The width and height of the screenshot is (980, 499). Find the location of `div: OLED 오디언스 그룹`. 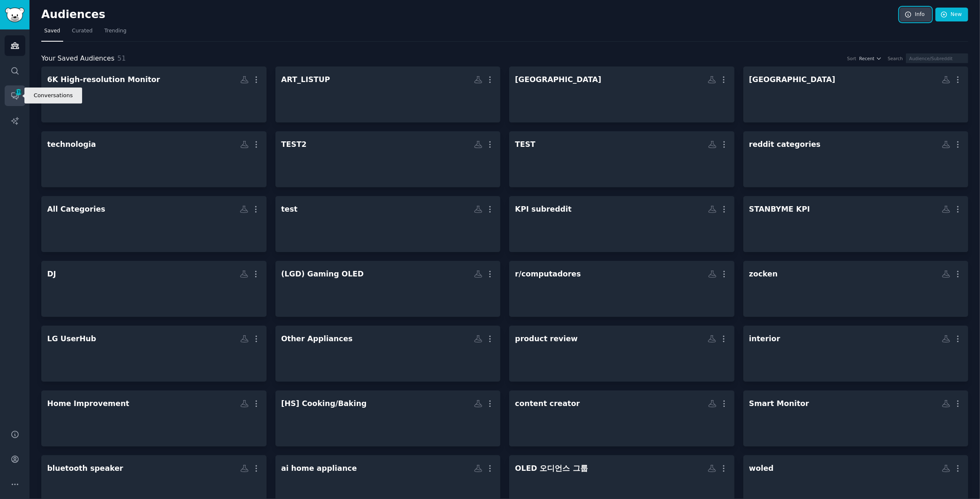

div: OLED 오디언스 그룹 is located at coordinates (552, 469).